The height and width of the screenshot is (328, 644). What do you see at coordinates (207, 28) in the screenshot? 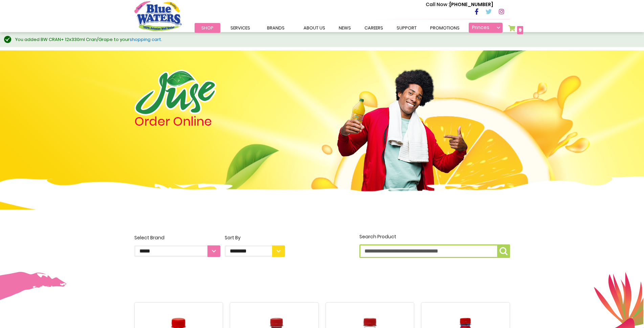
I see `span: Shop` at bounding box center [207, 28].